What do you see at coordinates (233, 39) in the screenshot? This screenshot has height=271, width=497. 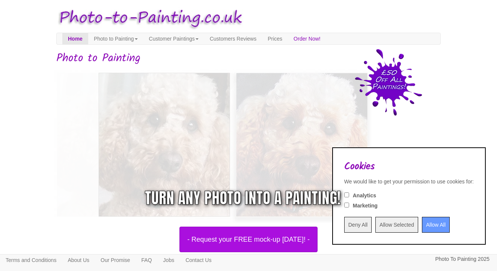 I see `a: Customers Reviews` at bounding box center [233, 39].